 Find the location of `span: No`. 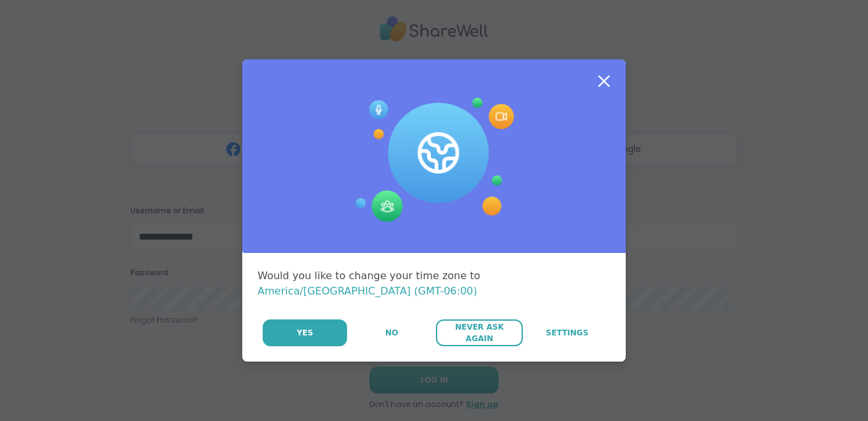

span: No is located at coordinates (392, 333).